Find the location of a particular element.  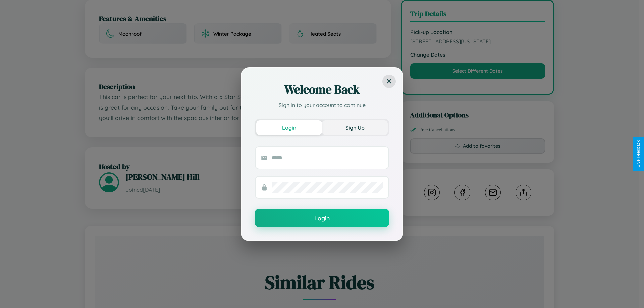

p: Sign in to your account to continue is located at coordinates (322, 105).